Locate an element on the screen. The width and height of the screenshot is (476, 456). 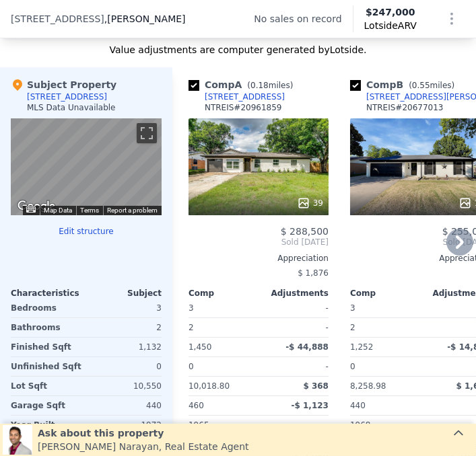
div: MLS Data Unavailable is located at coordinates (71, 107).